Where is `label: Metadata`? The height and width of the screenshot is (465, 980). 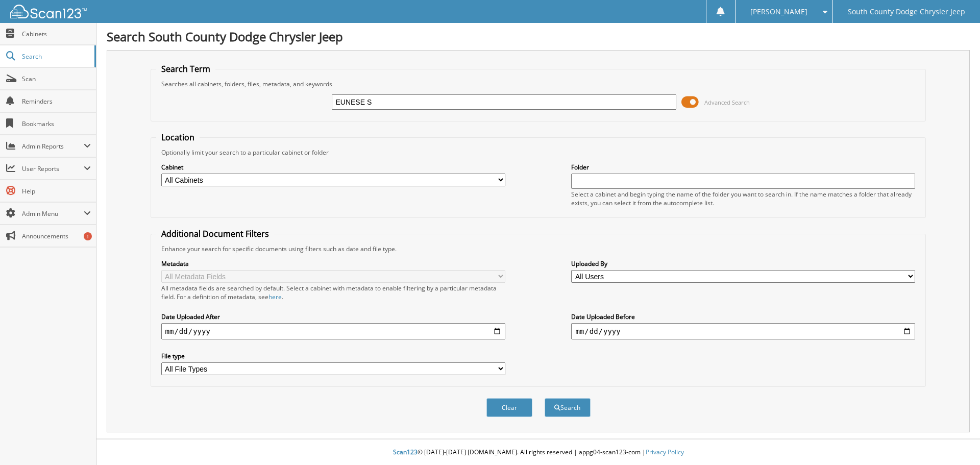 label: Metadata is located at coordinates (333, 264).